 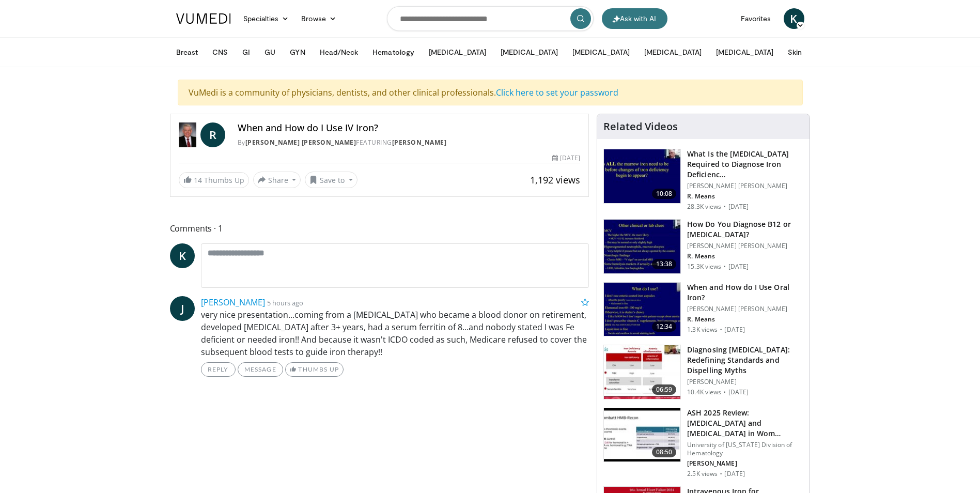 What do you see at coordinates (218, 370) in the screenshot?
I see `a: Reply` at bounding box center [218, 370].